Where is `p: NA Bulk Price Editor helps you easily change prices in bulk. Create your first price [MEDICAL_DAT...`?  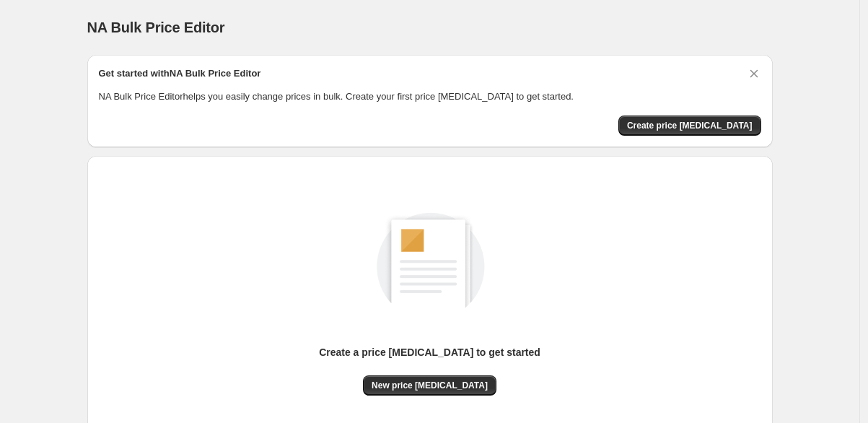 p: NA Bulk Price Editor helps you easily change prices in bulk. Create your first price [MEDICAL_DAT... is located at coordinates (430, 96).